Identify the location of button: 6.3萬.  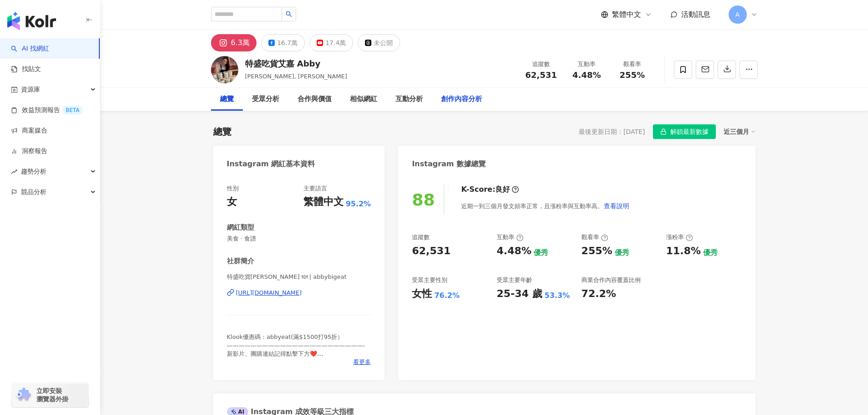
(233, 43).